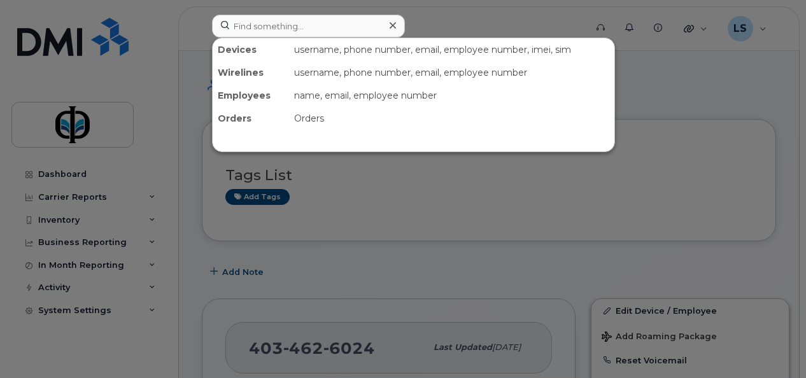 The height and width of the screenshot is (378, 806). I want to click on div: Wirelines, so click(251, 73).